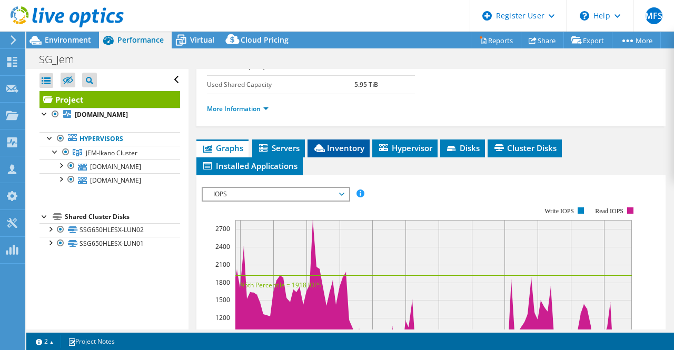  I want to click on span: IOPS, so click(275, 194).